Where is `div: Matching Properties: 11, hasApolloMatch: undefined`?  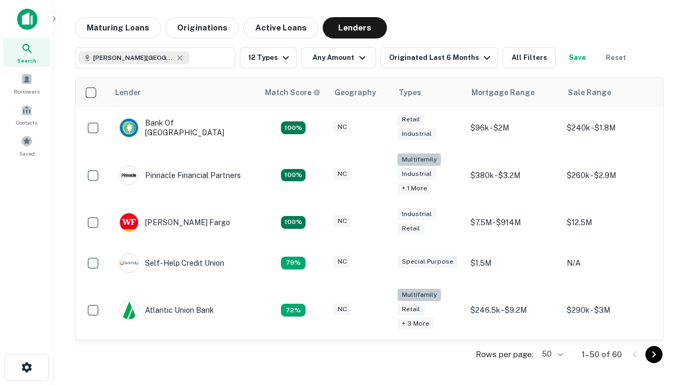 div: Matching Properties: 11, hasApolloMatch: undefined is located at coordinates (293, 263).